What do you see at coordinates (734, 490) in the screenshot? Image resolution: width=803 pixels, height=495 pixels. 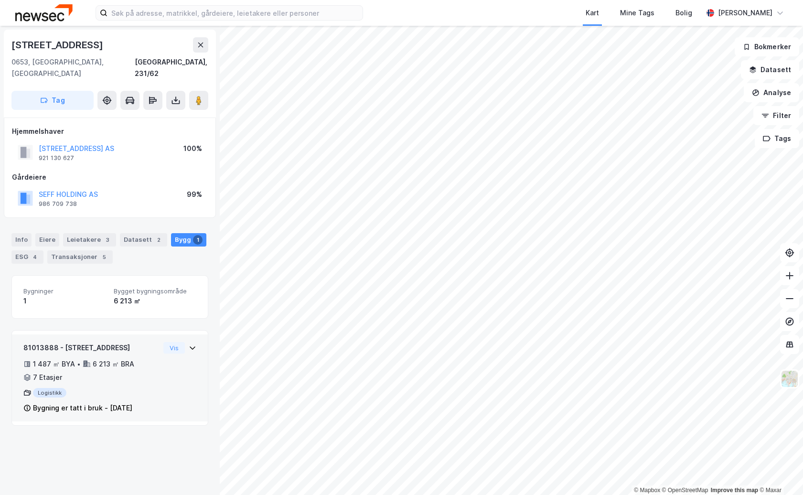 I see `a: Improve this map` at bounding box center [734, 490].